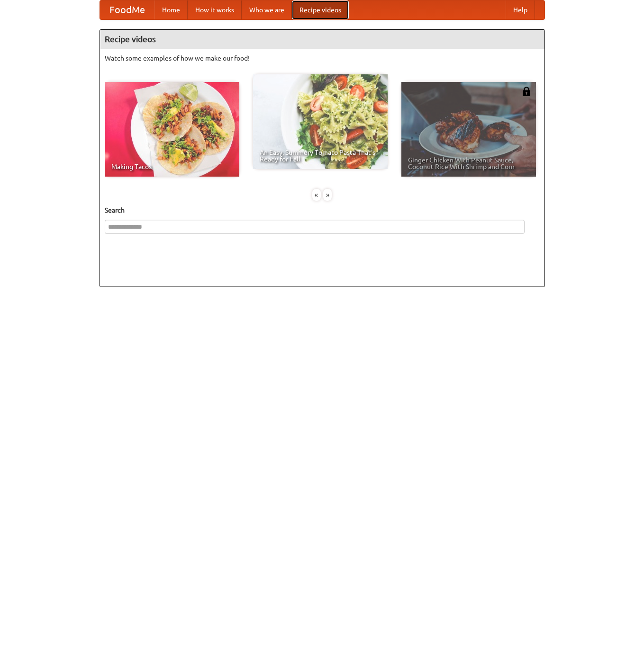 This screenshot has height=670, width=644. Describe the element at coordinates (322, 58) in the screenshot. I see `p: Watch some examples of how we make our food!` at that location.